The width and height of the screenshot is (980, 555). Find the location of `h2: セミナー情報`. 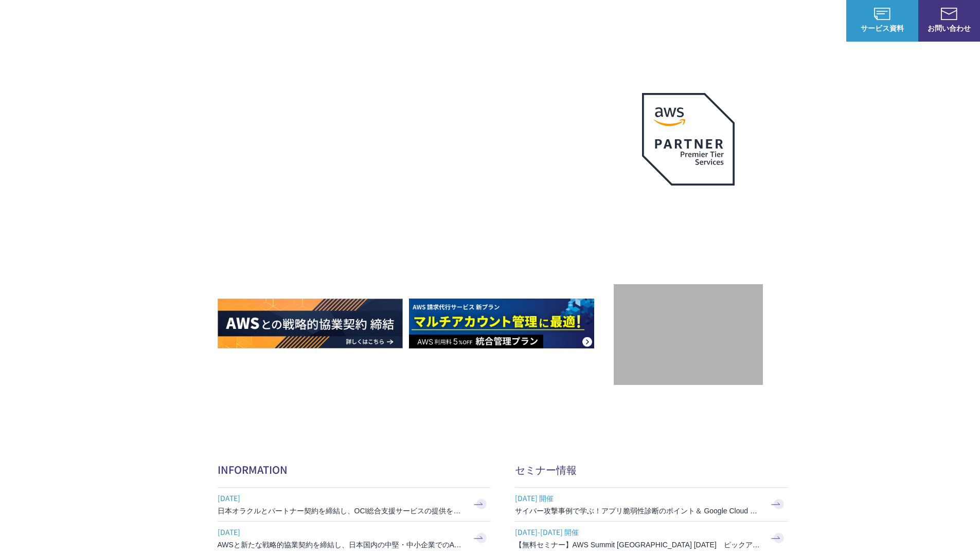

h2: セミナー情報 is located at coordinates (651, 470).